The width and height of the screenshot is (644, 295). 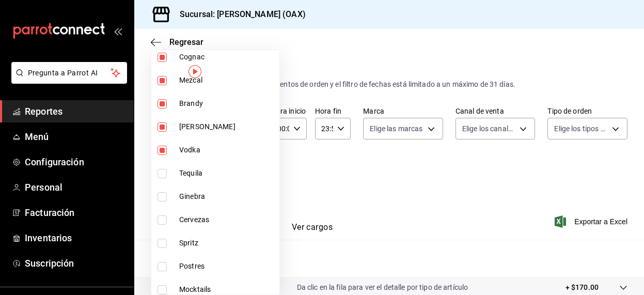 I want to click on span: Mezcal, so click(x=227, y=80).